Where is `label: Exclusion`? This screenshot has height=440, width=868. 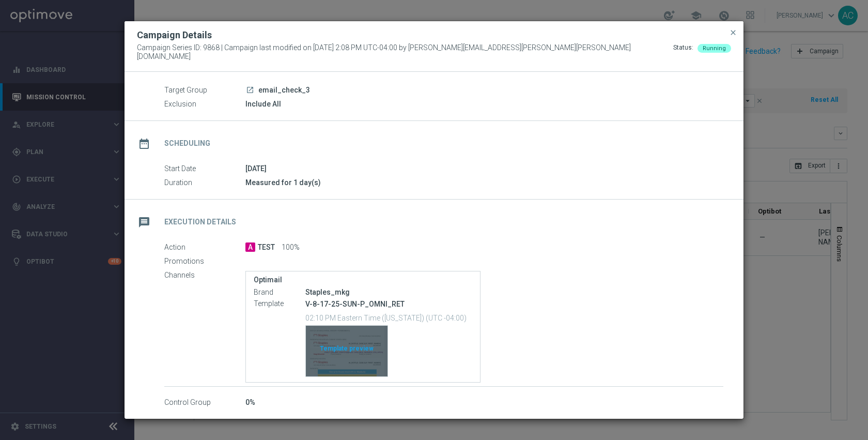
label: Exclusion is located at coordinates (204, 104).